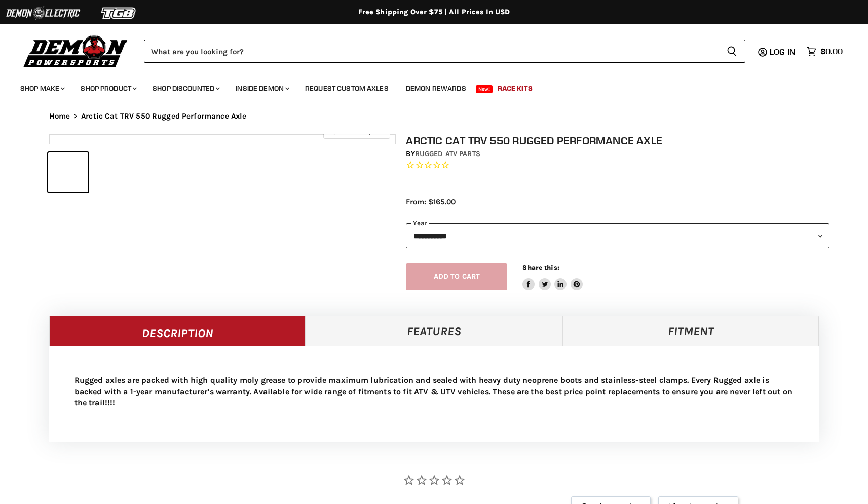  Describe the element at coordinates (108, 88) in the screenshot. I see `a: Shop Product` at that location.